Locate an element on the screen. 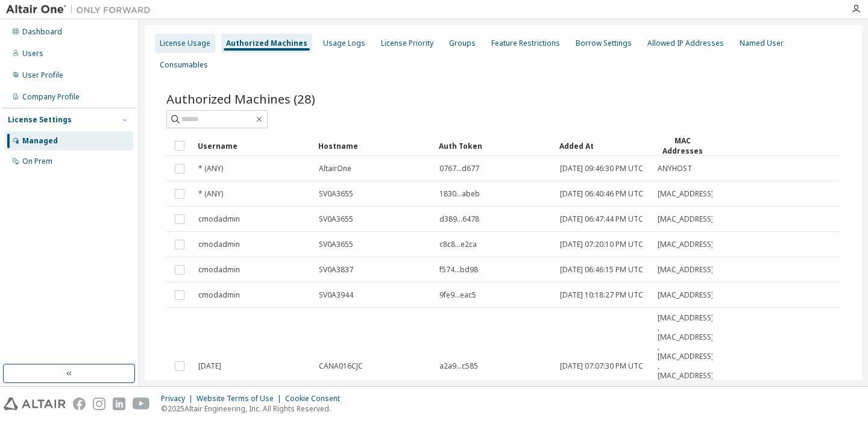 Image resolution: width=868 pixels, height=421 pixels. div: Added At is located at coordinates (603, 146).